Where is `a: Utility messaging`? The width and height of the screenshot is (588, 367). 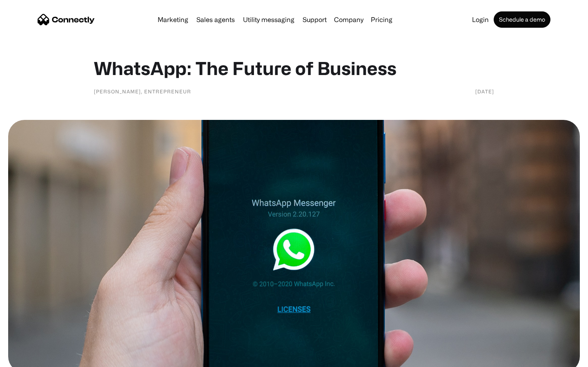
a: Utility messaging is located at coordinates (269, 20).